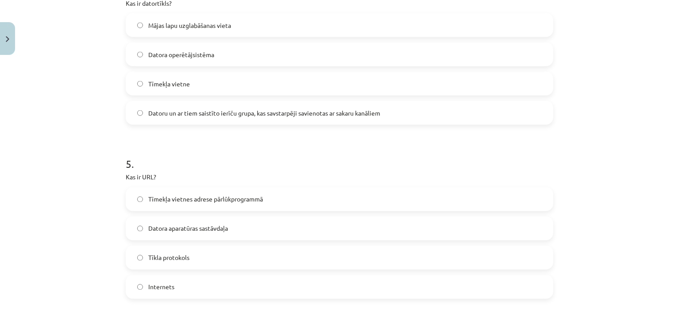  Describe the element at coordinates (140, 84) in the screenshot. I see `input: Tīmekļa vietne` at that location.